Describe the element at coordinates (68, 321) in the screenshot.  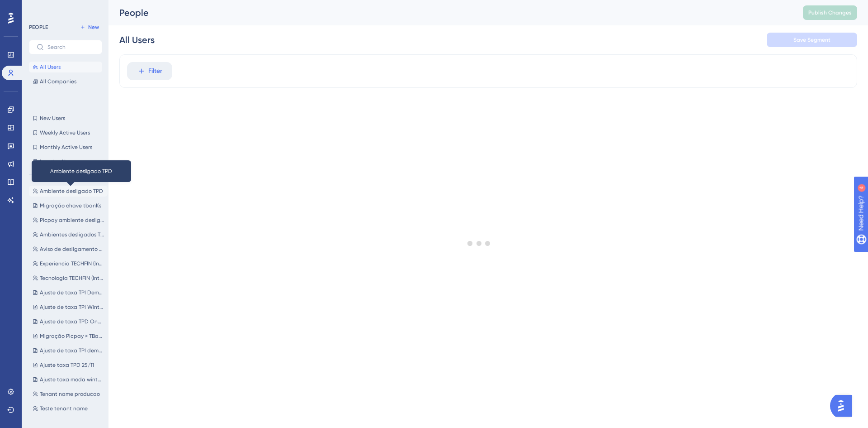
I see `button: Ajuste de taxa TPD Onda 2` at that location.